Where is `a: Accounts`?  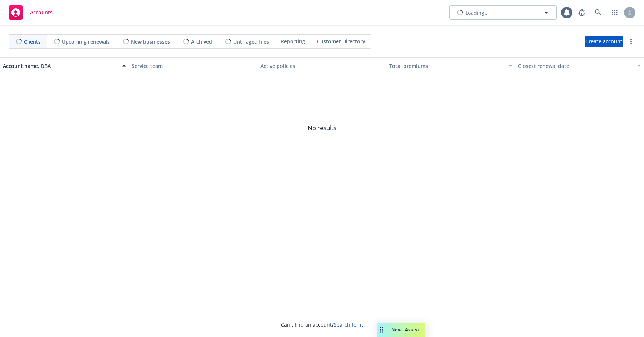
a: Accounts is located at coordinates (30, 13).